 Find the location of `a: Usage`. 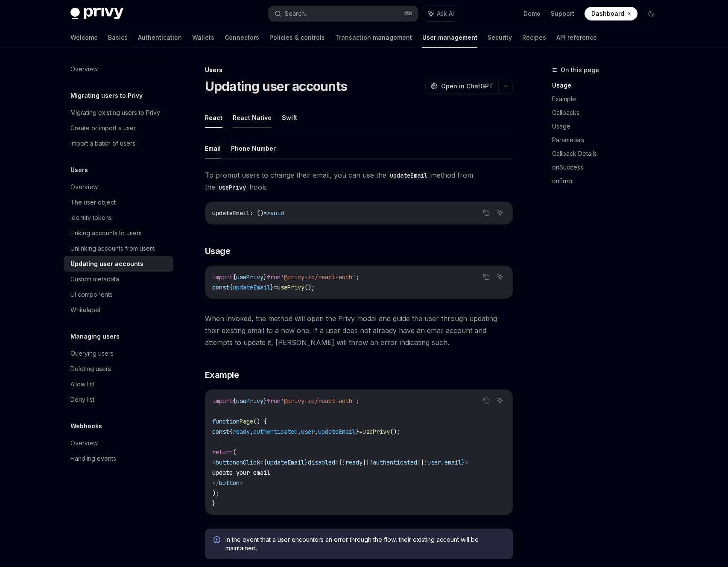

a: Usage is located at coordinates (608, 85).